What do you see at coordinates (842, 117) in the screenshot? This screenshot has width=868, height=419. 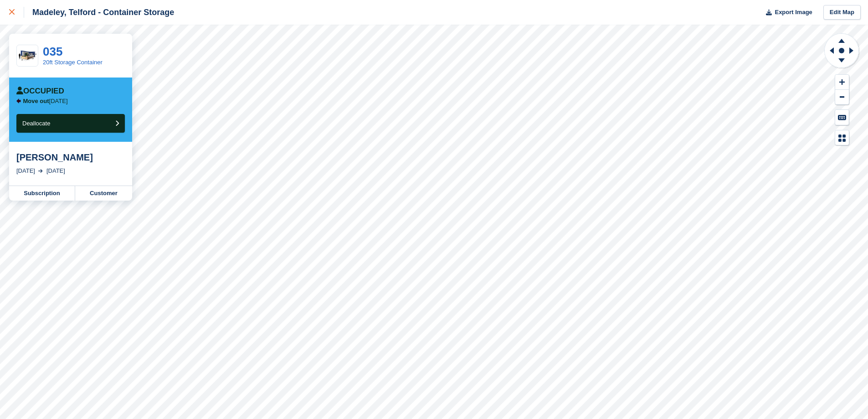 I see `button: Keyboard Shortcuts` at bounding box center [842, 117].